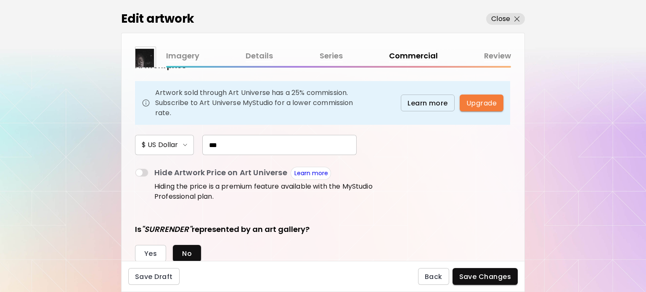 This screenshot has width=646, height=292. I want to click on button: Upgrade, so click(481, 103).